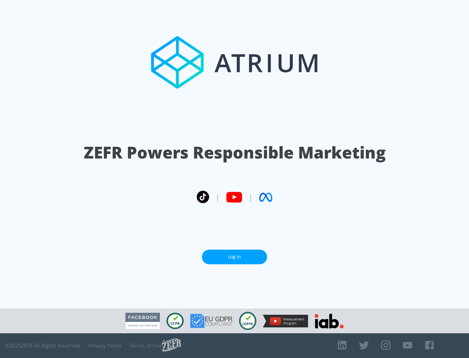 The image size is (469, 358). Describe the element at coordinates (43, 346) in the screenshot. I see `span: © 2025 ZEFR All Rights Reserved` at that location.